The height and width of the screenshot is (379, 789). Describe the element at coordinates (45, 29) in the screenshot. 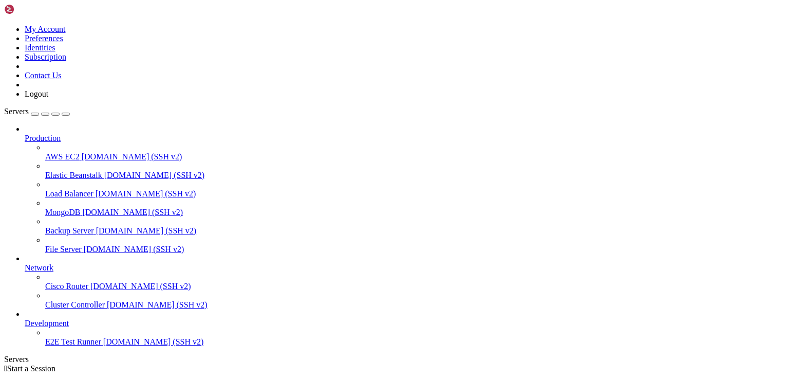

I see `a: My Account` at that location.